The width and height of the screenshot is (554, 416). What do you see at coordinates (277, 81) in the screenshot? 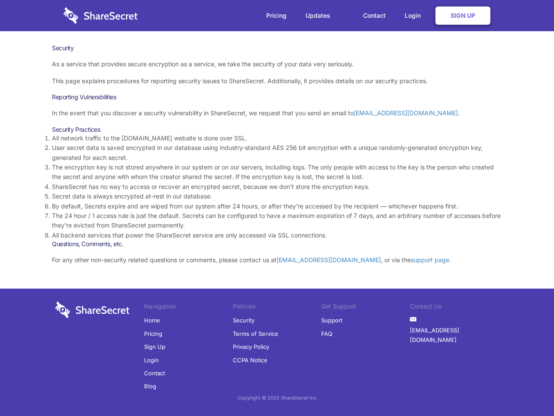
I see `p: This page explains procedures for reporting security issues to ShareSecret. Additionally, it prov...` at bounding box center [277, 81].